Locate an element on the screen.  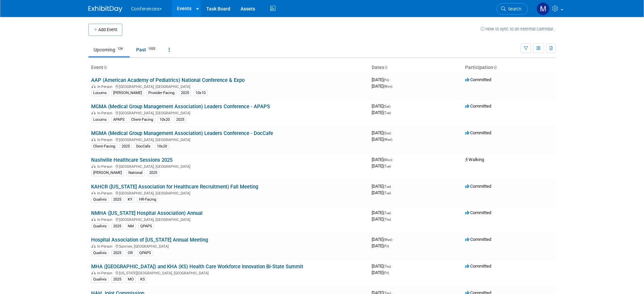
div: National is located at coordinates (135, 173).